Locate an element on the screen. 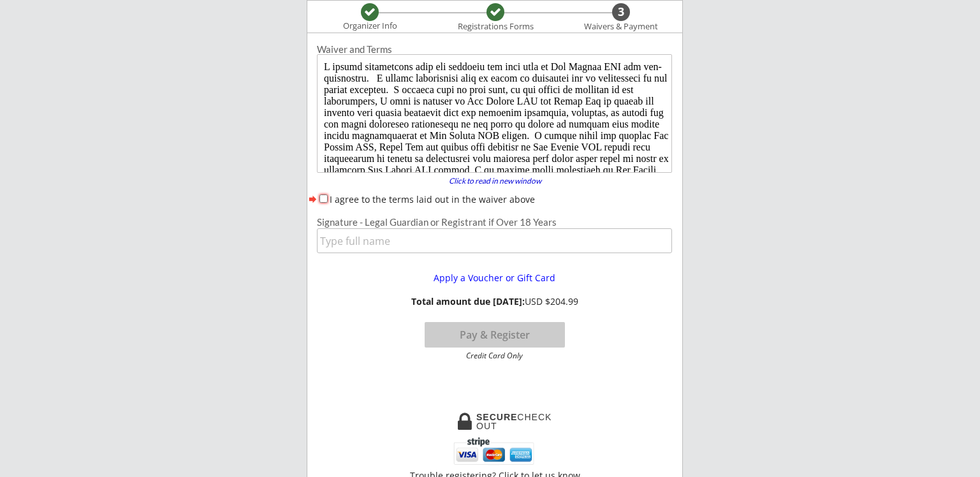 The height and width of the screenshot is (477, 980). div: CHECKOUT is located at coordinates (514, 422).